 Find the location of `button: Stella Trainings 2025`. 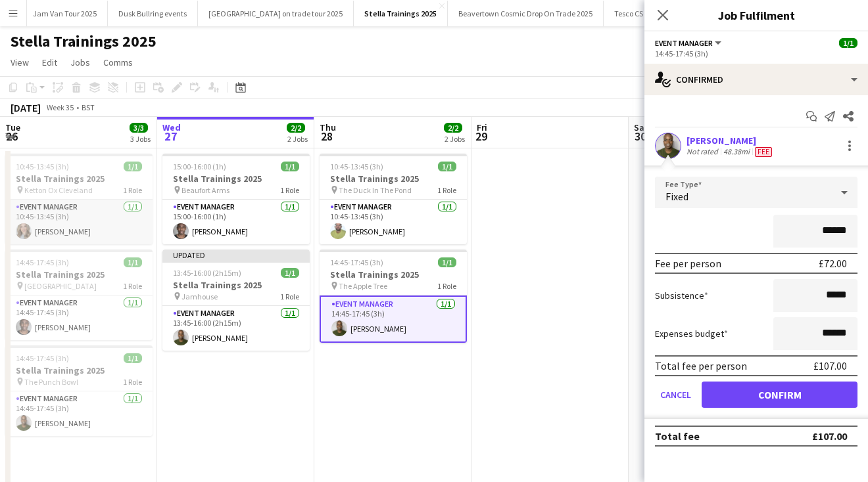

button: Stella Trainings 2025 is located at coordinates (401, 13).